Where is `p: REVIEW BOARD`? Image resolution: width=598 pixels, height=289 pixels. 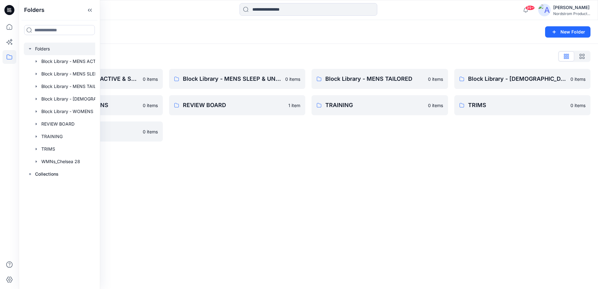 p: REVIEW BOARD is located at coordinates (234, 105).